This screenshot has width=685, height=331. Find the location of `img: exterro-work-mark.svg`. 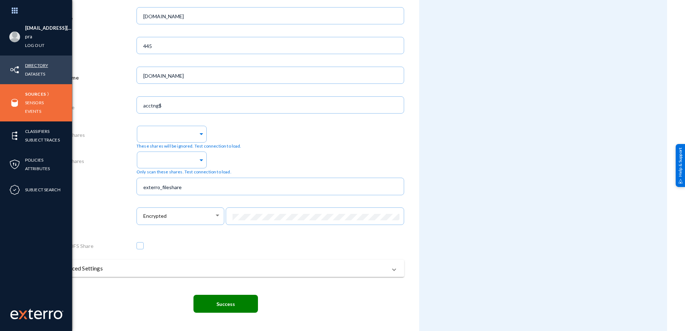

img: exterro-work-mark.svg is located at coordinates (37, 314).